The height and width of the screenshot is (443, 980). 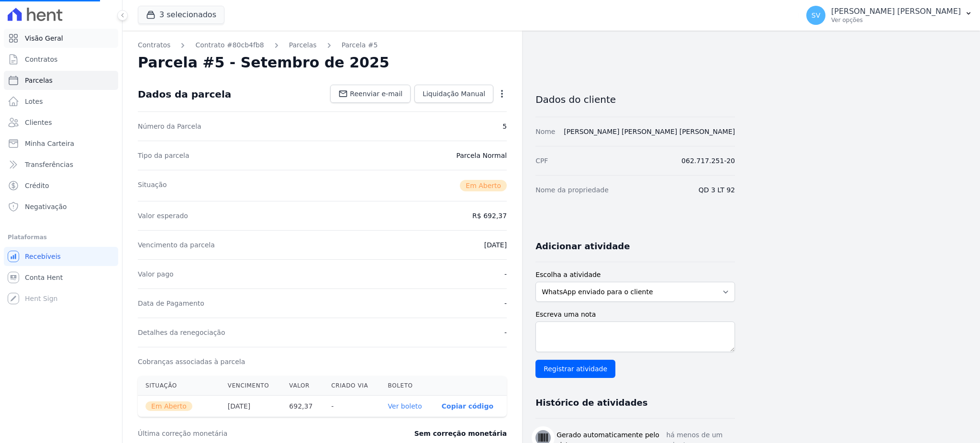 What do you see at coordinates (229, 45) in the screenshot?
I see `a: Contrato #80cb4fb8` at bounding box center [229, 45].